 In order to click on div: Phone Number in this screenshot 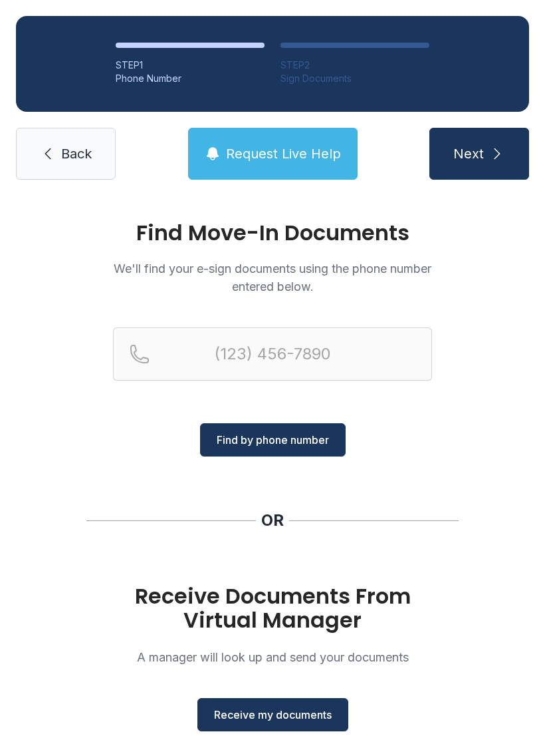, I will do `click(190, 78)`.